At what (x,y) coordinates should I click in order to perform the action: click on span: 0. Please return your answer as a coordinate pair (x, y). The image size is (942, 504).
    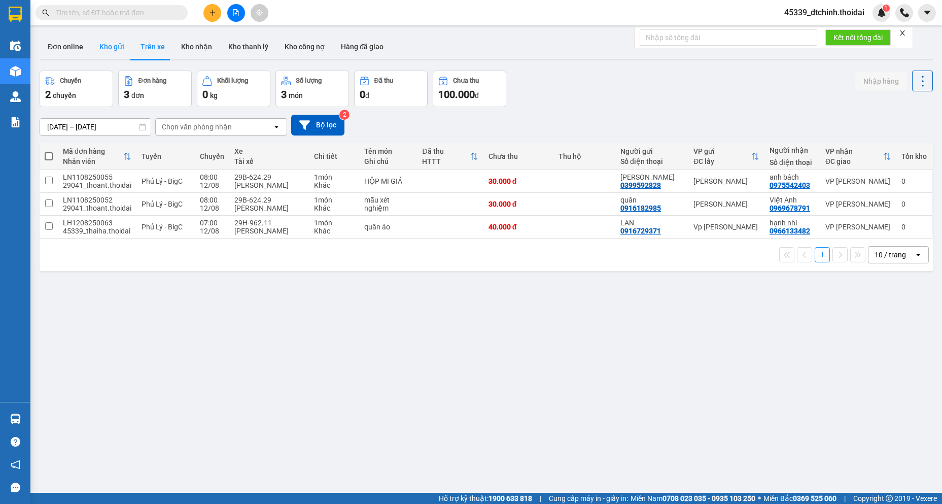
    Looking at the image, I should click on (362, 94).